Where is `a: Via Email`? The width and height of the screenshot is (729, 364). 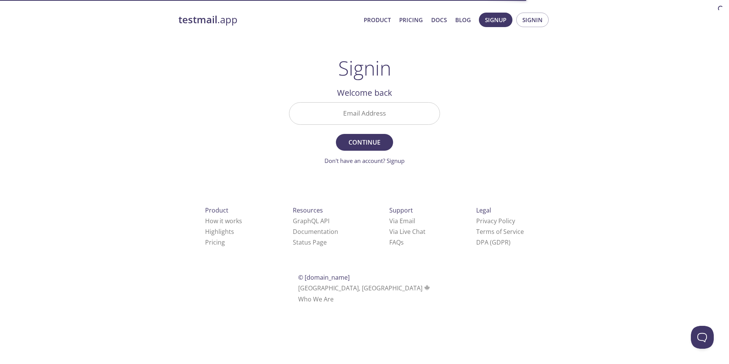 a: Via Email is located at coordinates (402, 221).